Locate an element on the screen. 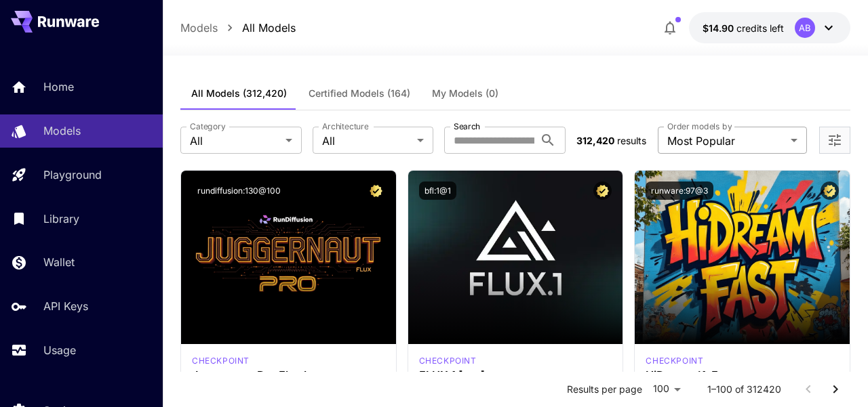 The width and height of the screenshot is (868, 407). span: results is located at coordinates (631, 140).